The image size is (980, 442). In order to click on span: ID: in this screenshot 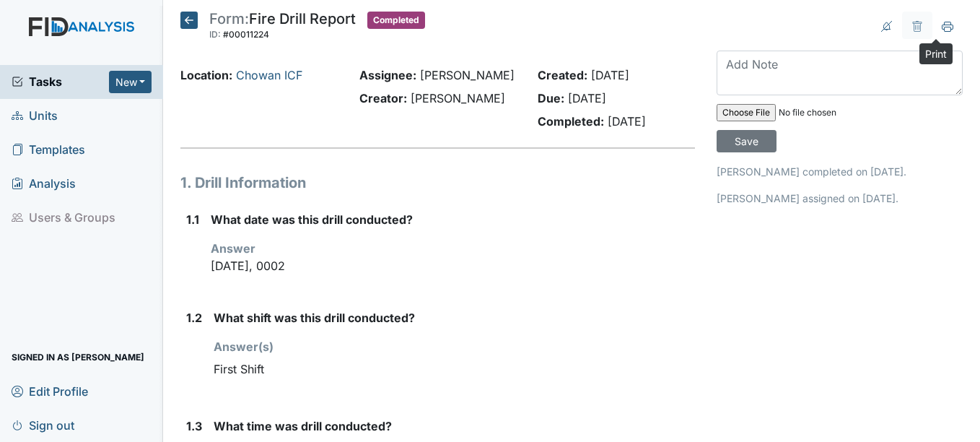, I will do `click(215, 34)`.